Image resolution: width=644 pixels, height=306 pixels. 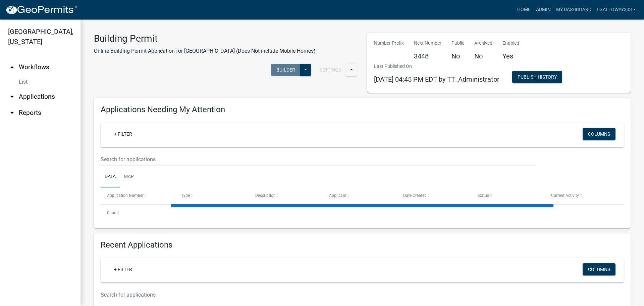 I want to click on span: Application Number, so click(x=125, y=195).